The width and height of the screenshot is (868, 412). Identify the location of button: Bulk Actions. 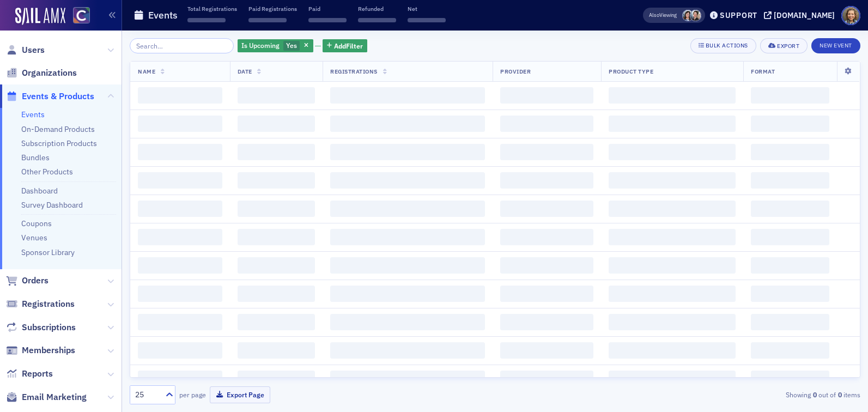
(724, 46).